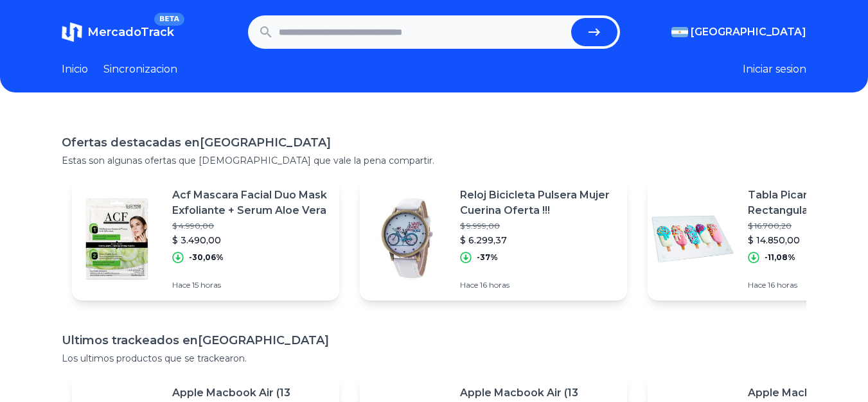 Image resolution: width=868 pixels, height=402 pixels. I want to click on a: Inicio, so click(75, 69).